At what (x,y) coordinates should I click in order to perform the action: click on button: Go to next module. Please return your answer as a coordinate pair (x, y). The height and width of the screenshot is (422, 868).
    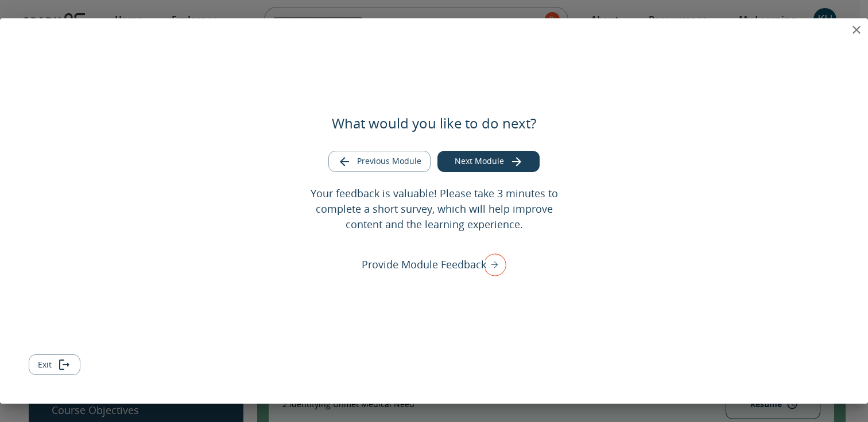
    Looking at the image, I should click on (488, 161).